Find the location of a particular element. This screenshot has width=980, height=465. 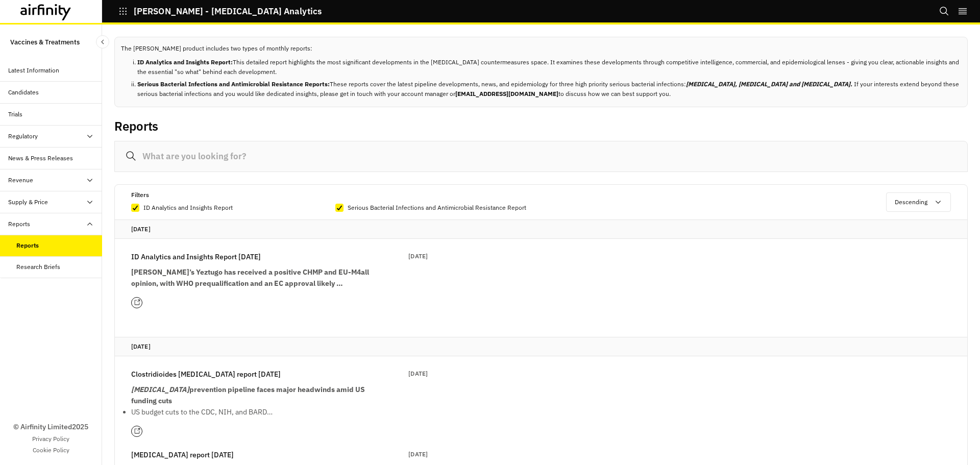

div: Revenue is located at coordinates (20, 180).